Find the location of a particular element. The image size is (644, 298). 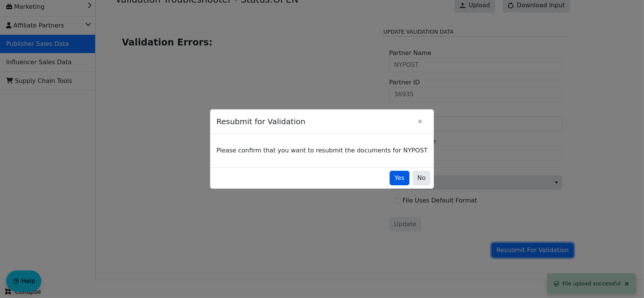

p: Please confirm that you want to resubmit the documents for NYPOST is located at coordinates (322, 150).